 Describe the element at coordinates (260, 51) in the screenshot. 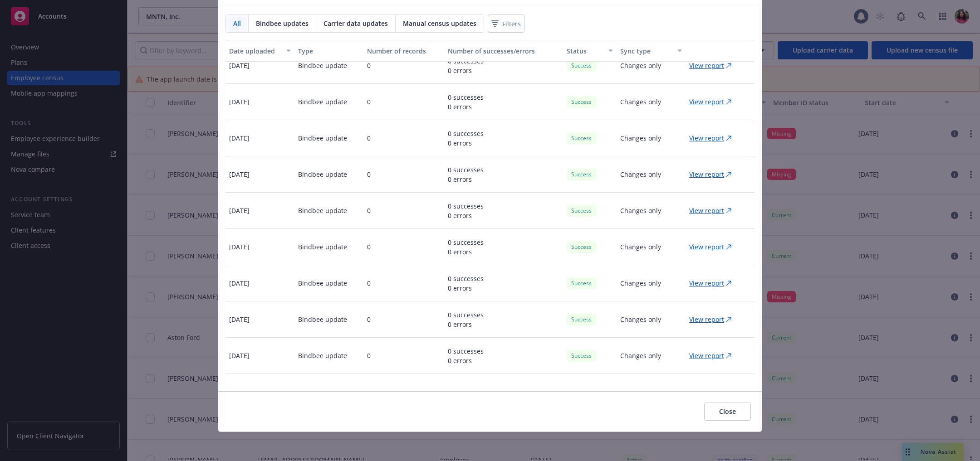

I see `button: Date uploaded` at that location.